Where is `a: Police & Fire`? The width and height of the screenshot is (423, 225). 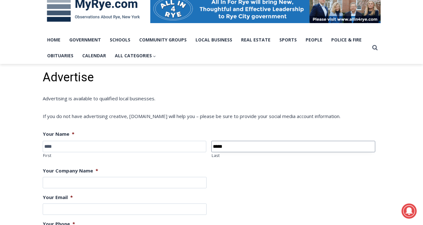
a: Police & Fire is located at coordinates (346, 40).